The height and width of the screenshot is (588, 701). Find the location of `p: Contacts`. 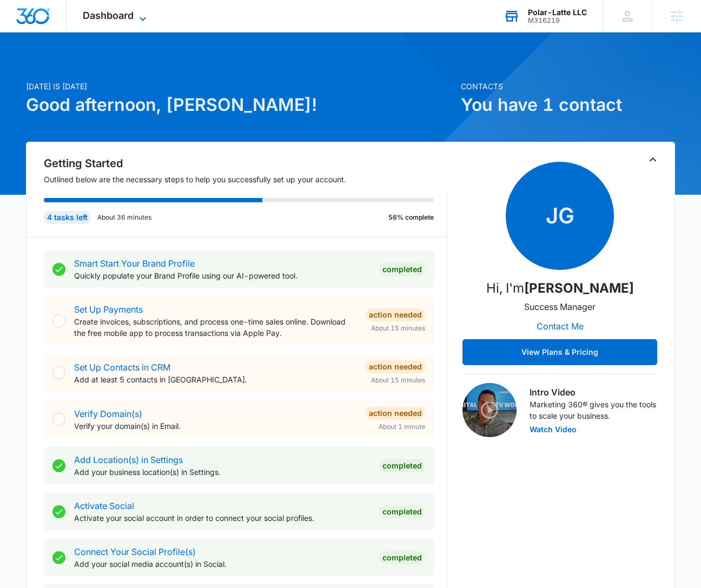

p: Contacts is located at coordinates (568, 86).